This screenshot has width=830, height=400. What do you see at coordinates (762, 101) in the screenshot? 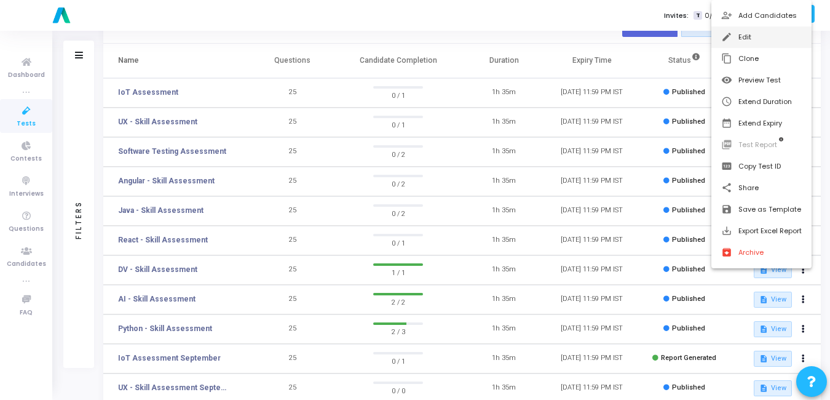
I see `button: Extend Duration` at bounding box center [762, 101].